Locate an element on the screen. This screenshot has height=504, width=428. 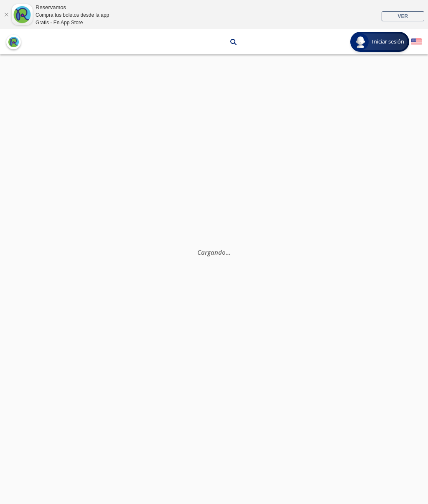
button: English is located at coordinates (416, 42).